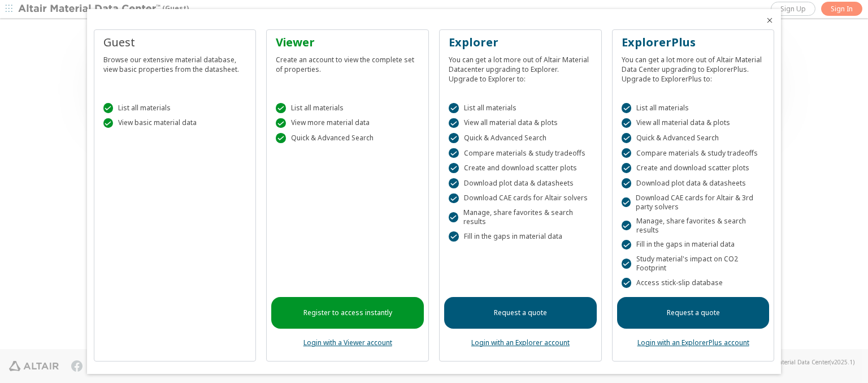 The width and height of the screenshot is (868, 383). I want to click on div: Browse our extensive material database, view basic properties from the datasheet., so click(175, 62).